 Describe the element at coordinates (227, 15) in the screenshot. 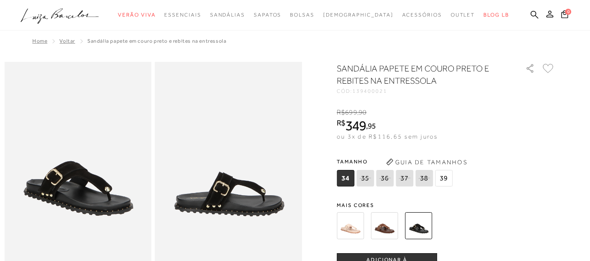

I see `span: Sandálias` at that location.